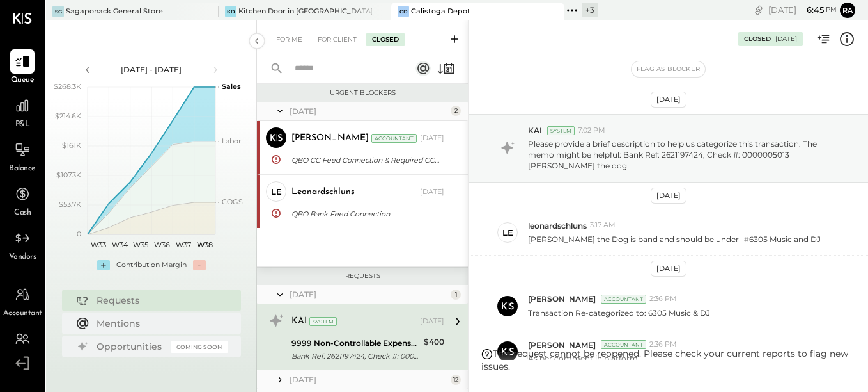 The image size is (868, 392). What do you see at coordinates (58, 12) in the screenshot?
I see `div: SG` at bounding box center [58, 12].